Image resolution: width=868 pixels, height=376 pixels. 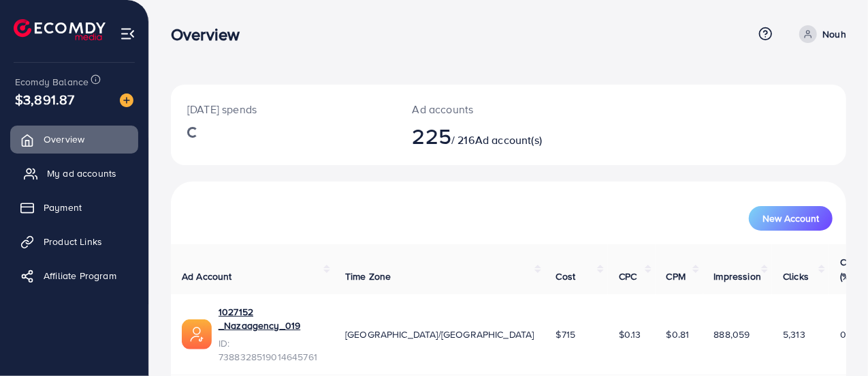 What do you see at coordinates (52, 82) in the screenshot?
I see `span: Ecomdy Balance` at bounding box center [52, 82].